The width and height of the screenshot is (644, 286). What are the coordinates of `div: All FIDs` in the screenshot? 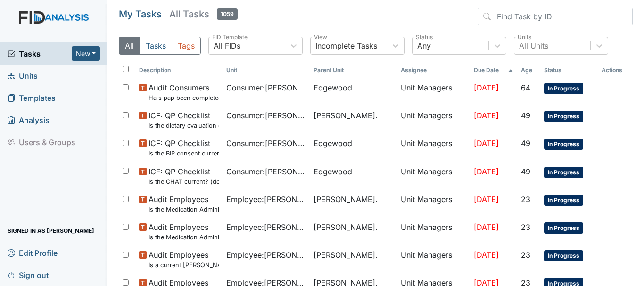 It's located at (226, 46).